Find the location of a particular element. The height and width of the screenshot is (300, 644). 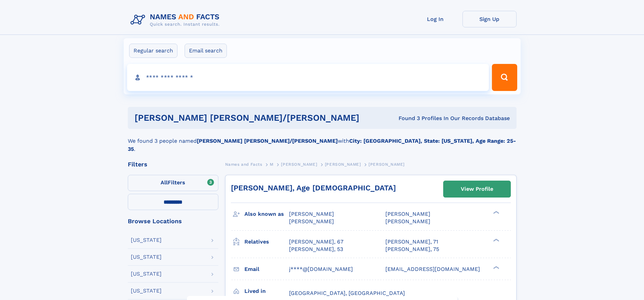

h3: Lived in is located at coordinates (267, 291).